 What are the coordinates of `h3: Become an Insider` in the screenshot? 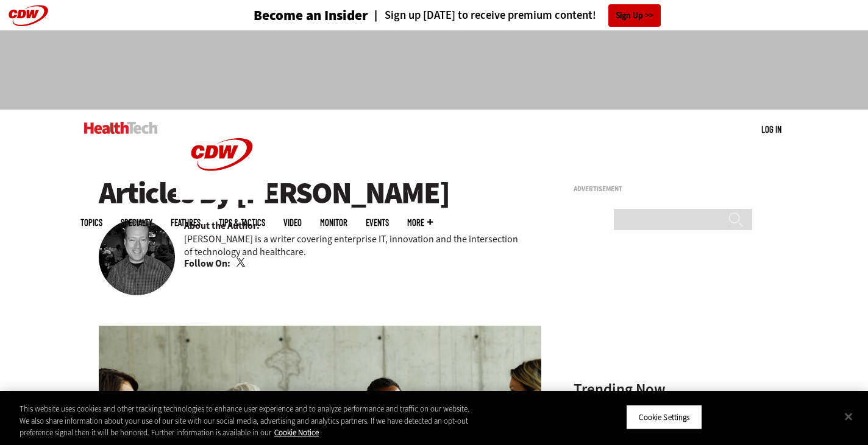 It's located at (311, 15).